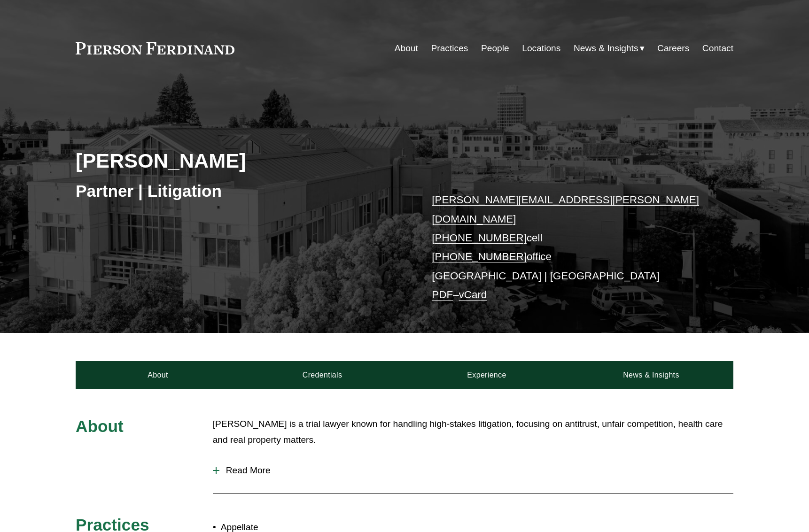 Image resolution: width=809 pixels, height=532 pixels. I want to click on span: News & Insights, so click(606, 48).